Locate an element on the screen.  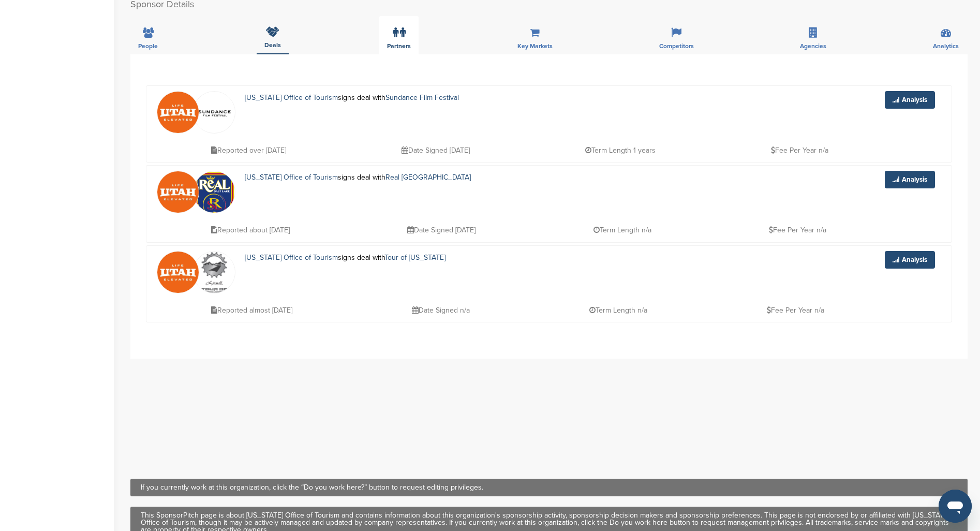
img: Open uri20141112 64162 nxwcl5?1415808257 is located at coordinates (214, 274).